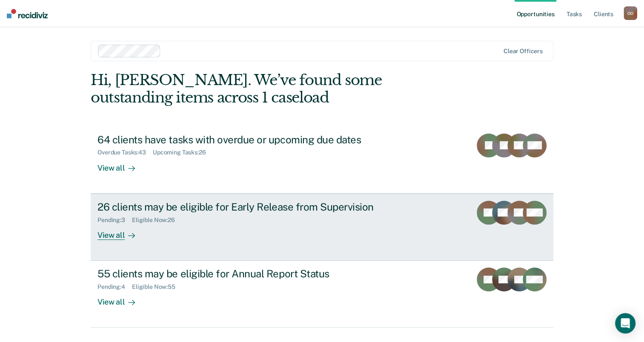  Describe the element at coordinates (125, 152) in the screenshot. I see `div: Overdue Tasks : 43` at that location.